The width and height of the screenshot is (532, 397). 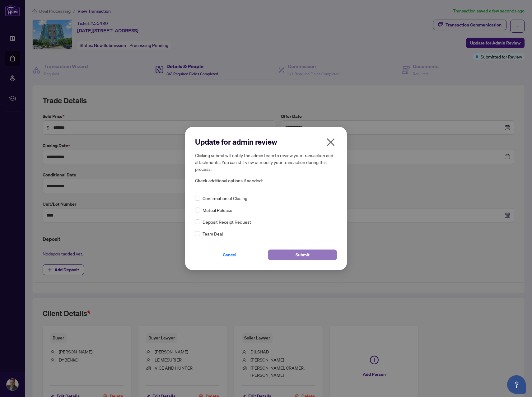 I want to click on button: Submit, so click(x=302, y=255).